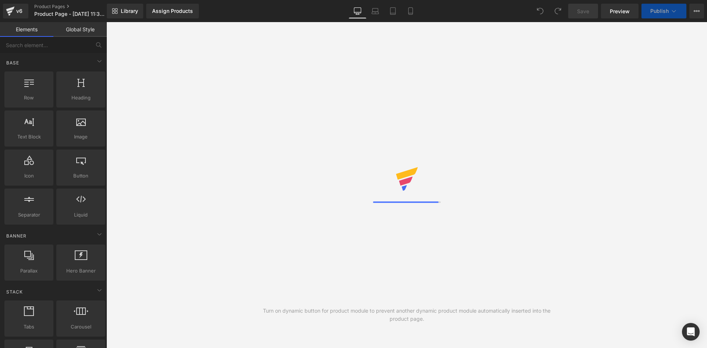 The width and height of the screenshot is (707, 348). What do you see at coordinates (29, 271) in the screenshot?
I see `span: Parallax` at bounding box center [29, 271].